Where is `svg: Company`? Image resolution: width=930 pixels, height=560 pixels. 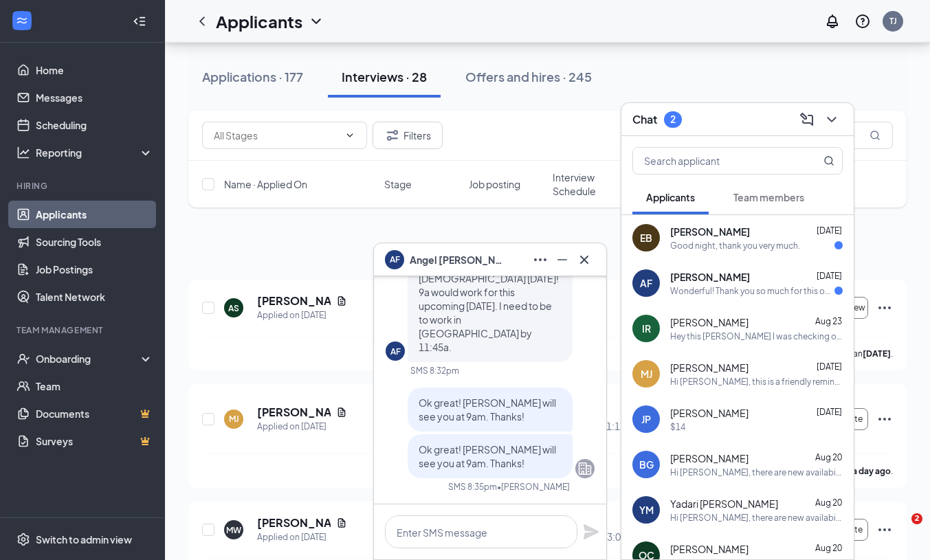 svg: Company is located at coordinates (585, 468).